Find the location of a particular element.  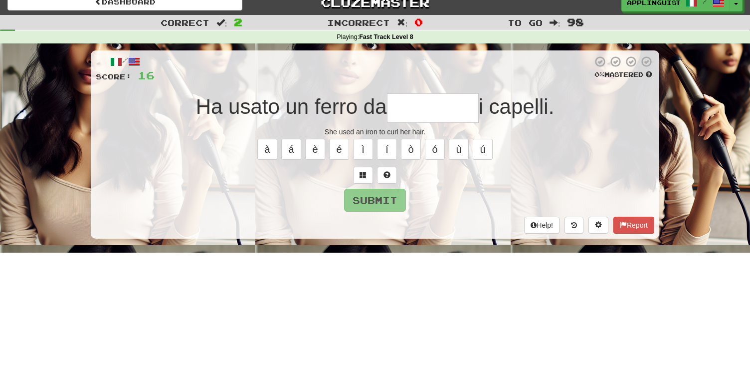

button: í is located at coordinates (387, 149).